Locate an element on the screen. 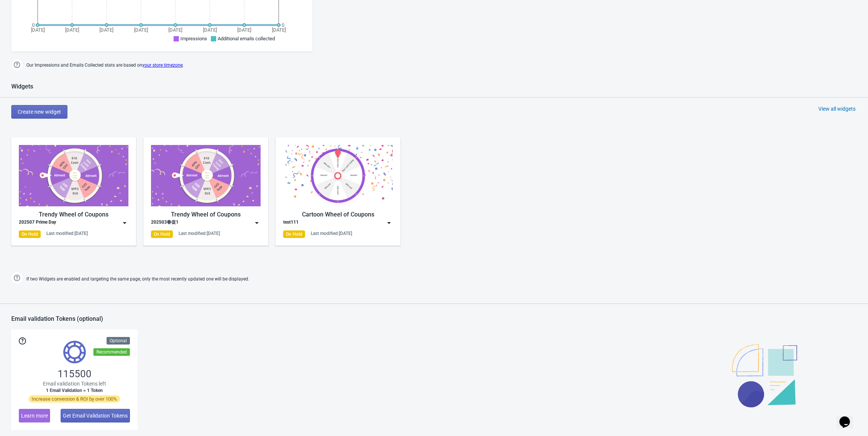  img: illustration.svg is located at coordinates (764, 376).